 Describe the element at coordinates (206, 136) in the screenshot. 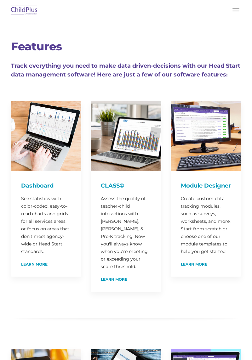

I see `img: ModuleDesigner750` at that location.